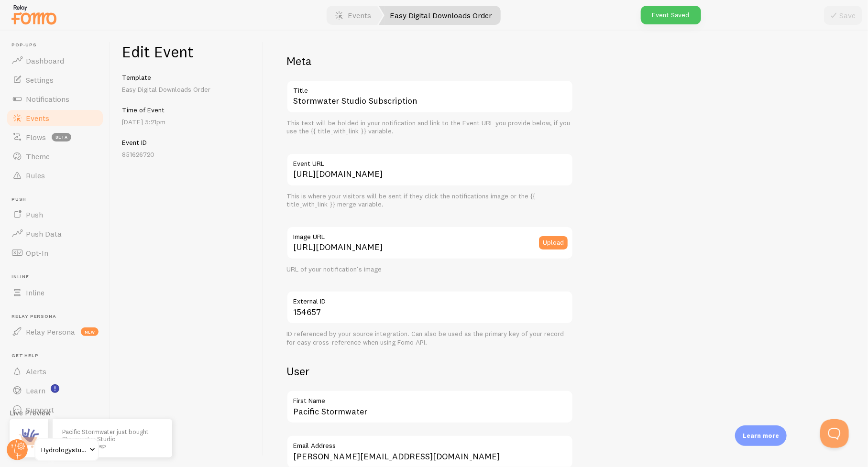 This screenshot has height=467, width=868. I want to click on a: Support, so click(55, 410).